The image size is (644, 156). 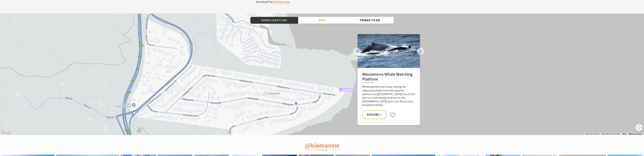 I want to click on p: Whale watchers will enjoy viewing the migrating whales from the elevated platform at [GEOGRAPHIC_..., so click(x=389, y=96).